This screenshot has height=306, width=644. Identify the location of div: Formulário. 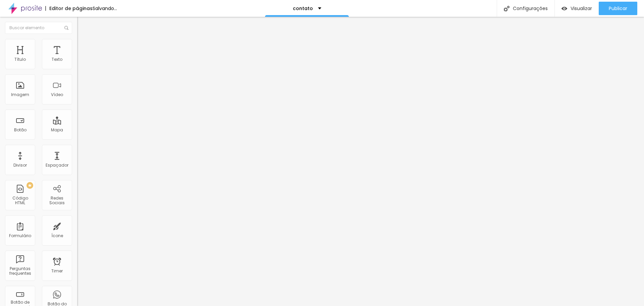
(20, 236).